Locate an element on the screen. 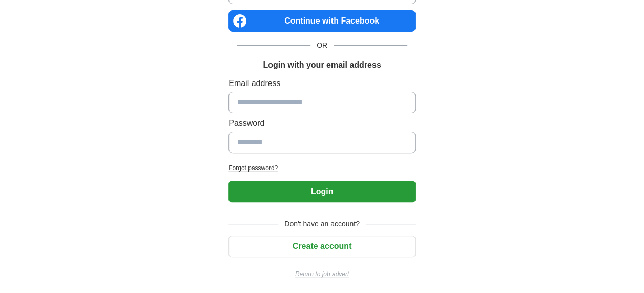  button: Login is located at coordinates (322, 192).